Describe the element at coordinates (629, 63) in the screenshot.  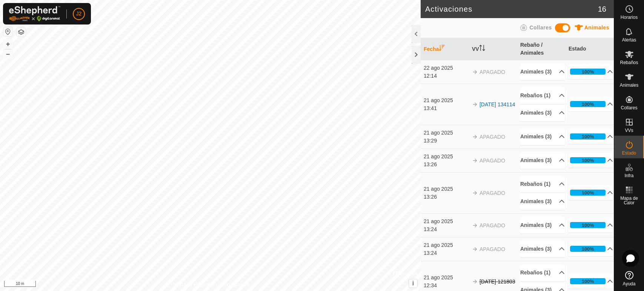
I see `span: Rebaños` at that location.